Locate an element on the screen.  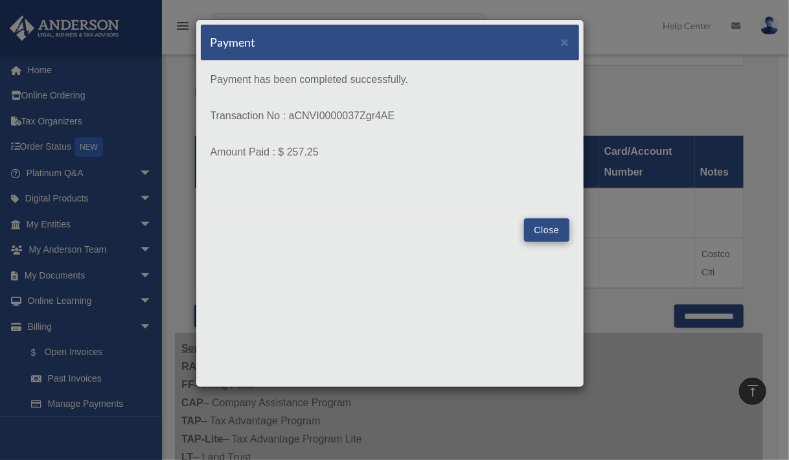
h5: Payment is located at coordinates (233, 42).